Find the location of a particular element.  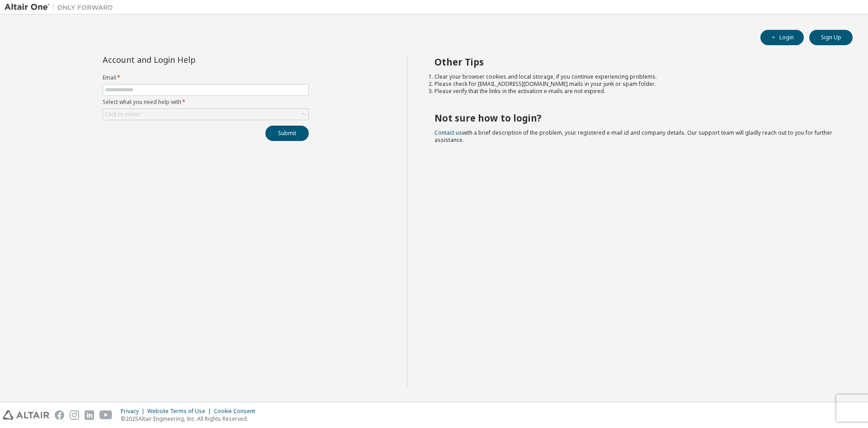

img: Altair One is located at coordinates (61, 7).